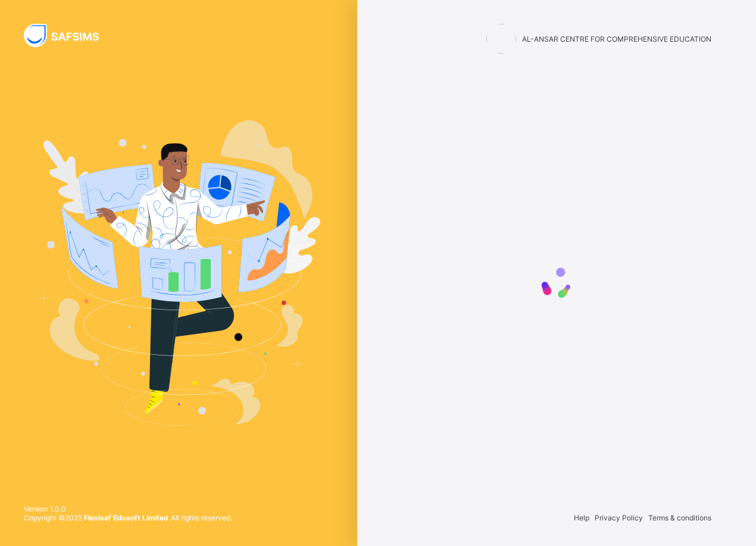  I want to click on span: Terms & conditions, so click(680, 517).